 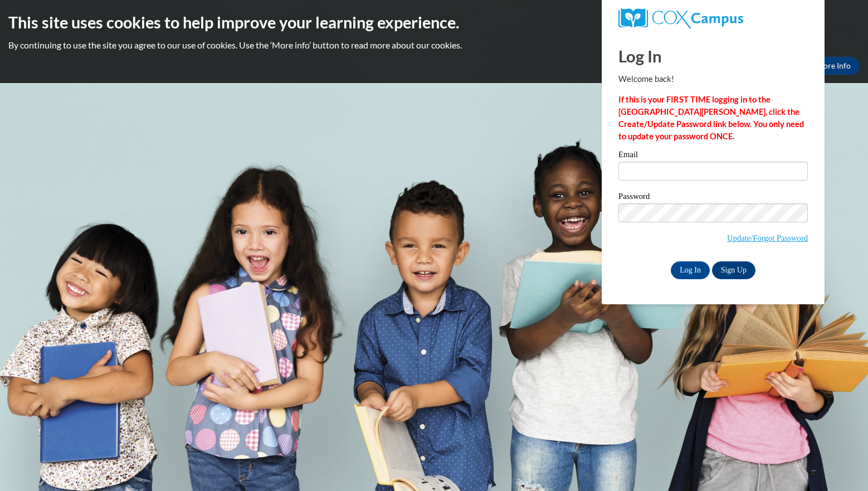 I want to click on h2: This site uses cookies to help improve your learning experience., so click(x=434, y=22).